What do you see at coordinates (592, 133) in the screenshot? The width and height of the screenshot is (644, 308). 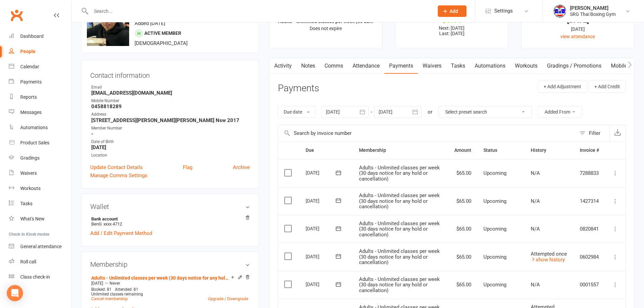 I see `button: Filter` at bounding box center [592, 133].